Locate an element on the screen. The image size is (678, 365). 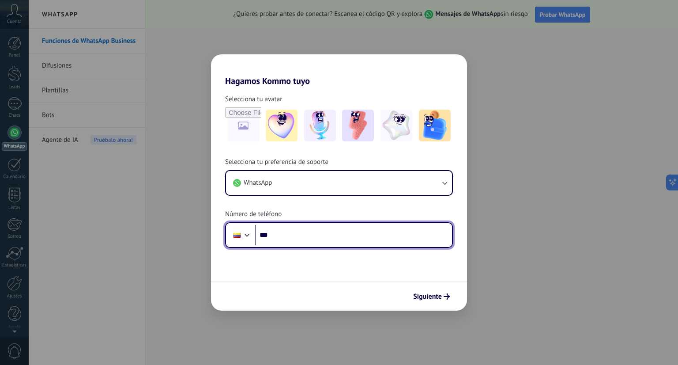
div: Colombia: + 57 is located at coordinates (237, 235).